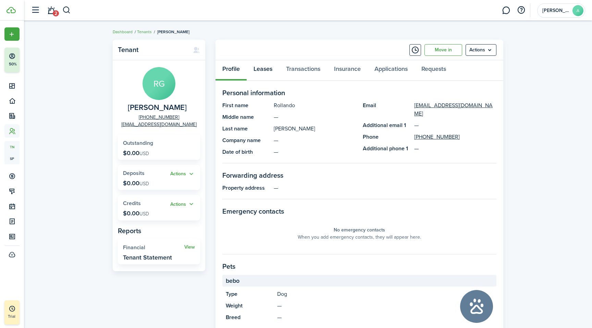 The image size is (592, 328). I want to click on panel-main-section-title: Pets, so click(359, 266).